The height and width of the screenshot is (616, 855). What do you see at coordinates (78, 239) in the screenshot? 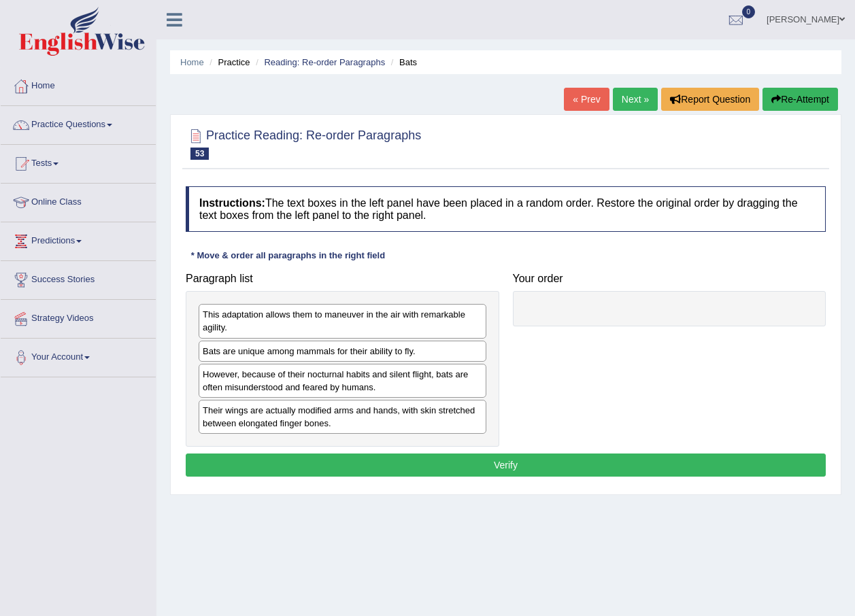
I see `a: Predictions` at bounding box center [78, 239].